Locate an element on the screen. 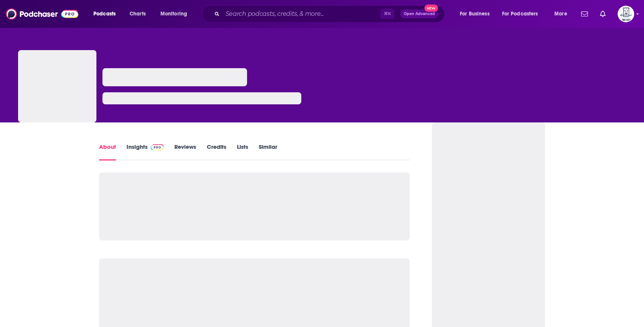 The image size is (644, 327). img: Podchaser - Follow, Share and Rate Podcasts is located at coordinates (42, 14).